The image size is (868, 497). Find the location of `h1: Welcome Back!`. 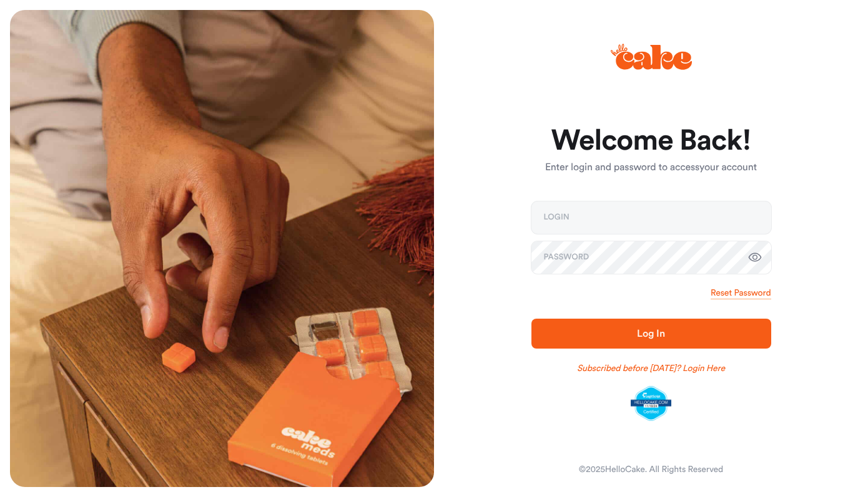

h1: Welcome Back! is located at coordinates (651, 141).